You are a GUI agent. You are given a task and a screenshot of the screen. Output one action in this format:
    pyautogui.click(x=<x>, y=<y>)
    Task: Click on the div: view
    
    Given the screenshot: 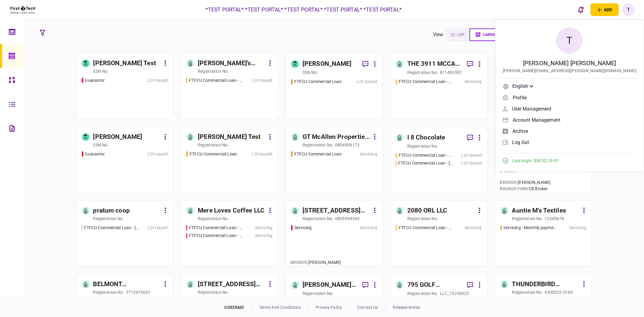 What is the action you would take?
    pyautogui.click(x=438, y=35)
    